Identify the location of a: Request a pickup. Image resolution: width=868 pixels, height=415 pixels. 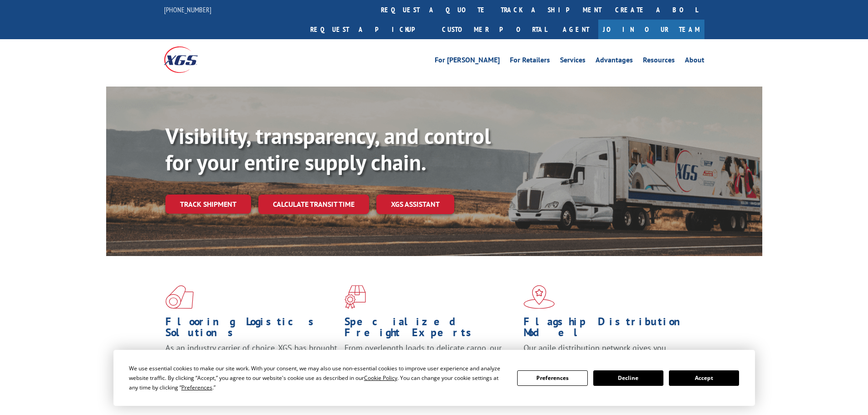
(369, 29).